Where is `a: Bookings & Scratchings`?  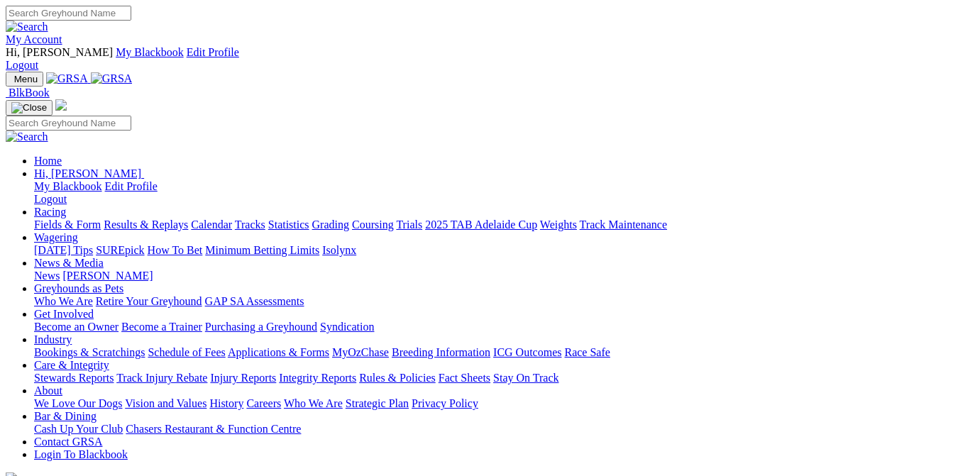 a: Bookings & Scratchings is located at coordinates (89, 352).